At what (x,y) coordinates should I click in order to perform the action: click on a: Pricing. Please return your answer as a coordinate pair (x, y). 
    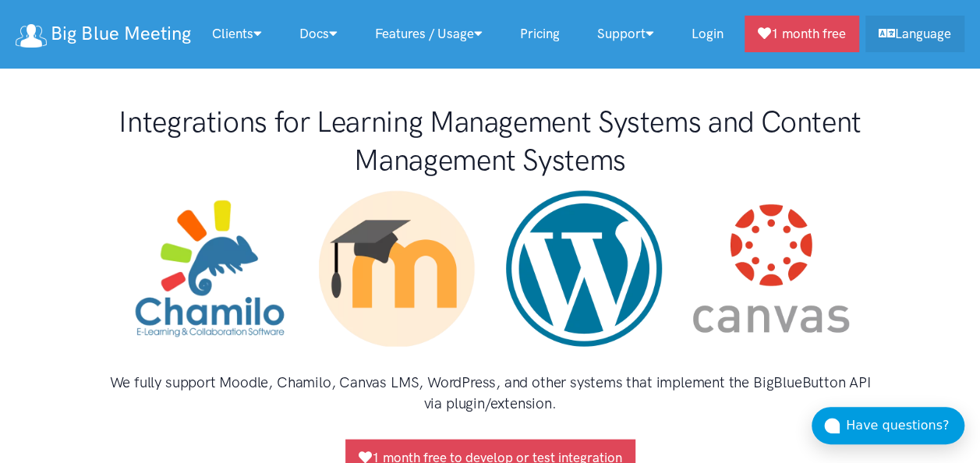
    Looking at the image, I should click on (540, 34).